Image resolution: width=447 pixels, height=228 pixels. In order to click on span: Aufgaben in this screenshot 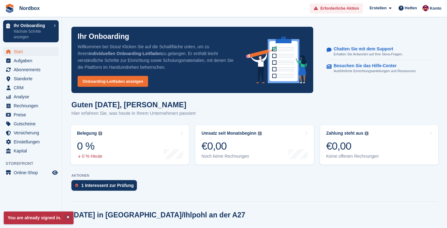, I will do `click(32, 61)`.